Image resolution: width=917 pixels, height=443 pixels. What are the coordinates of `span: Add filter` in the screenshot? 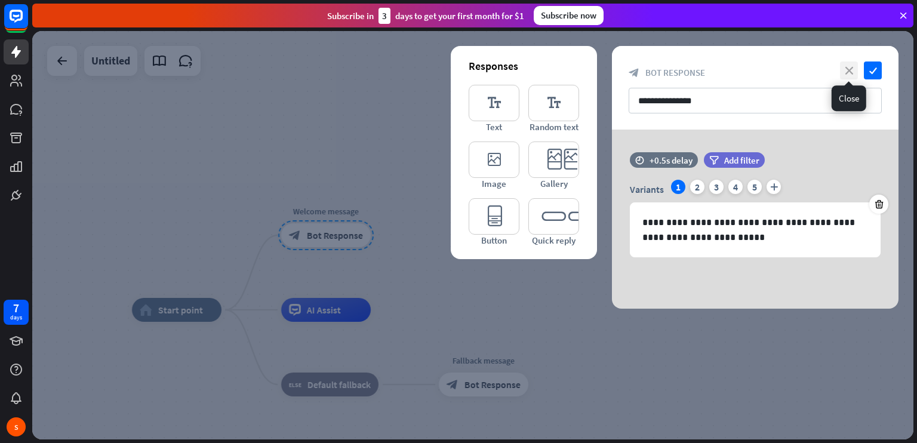 It's located at (741, 160).